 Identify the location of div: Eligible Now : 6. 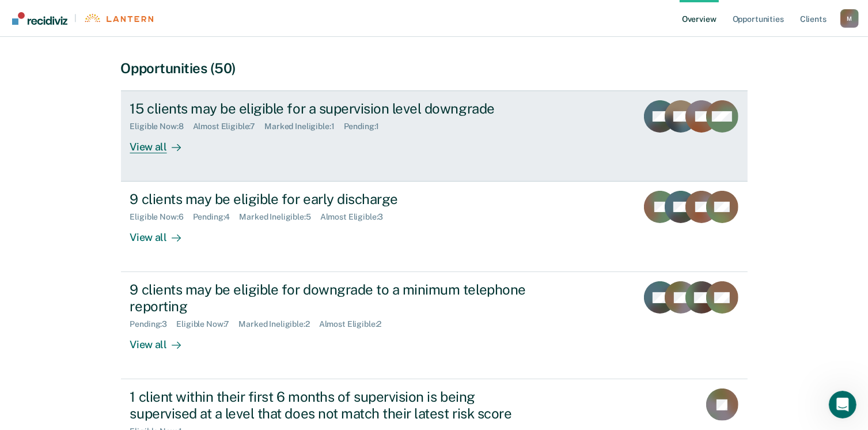
(161, 217).